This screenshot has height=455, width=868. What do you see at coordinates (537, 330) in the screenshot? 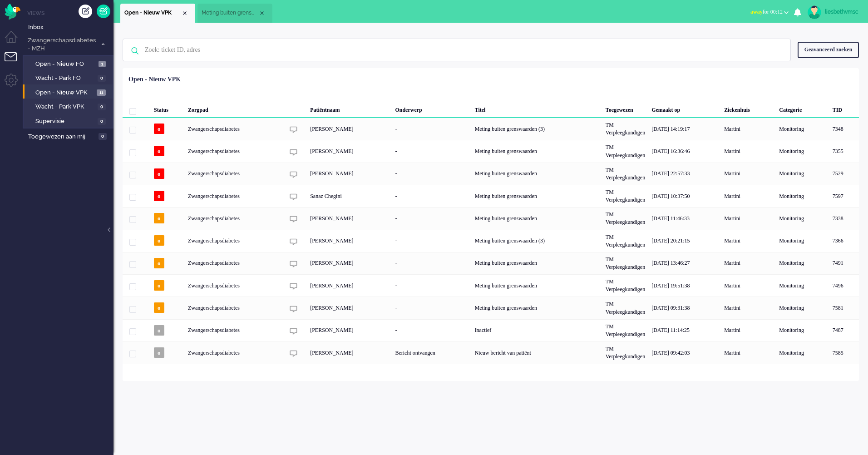
I see `div: Inactief` at bounding box center [537, 330].